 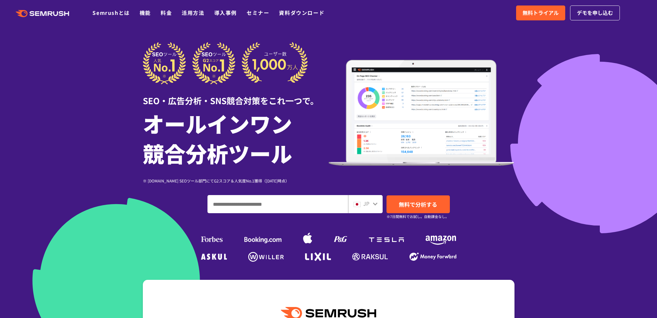 I want to click on div: SEO・広告分析・SNS競合対策をこれ一つで。, so click(x=235, y=95).